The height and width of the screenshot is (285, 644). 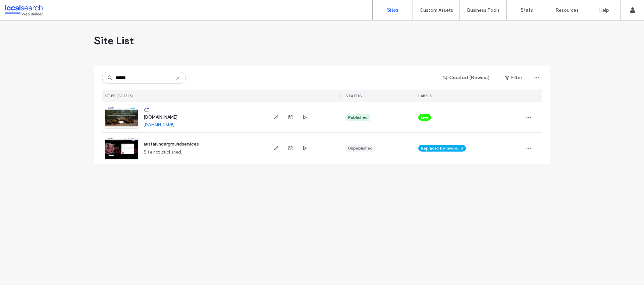 What do you see at coordinates (425, 118) in the screenshot?
I see `span: Live` at bounding box center [425, 118].